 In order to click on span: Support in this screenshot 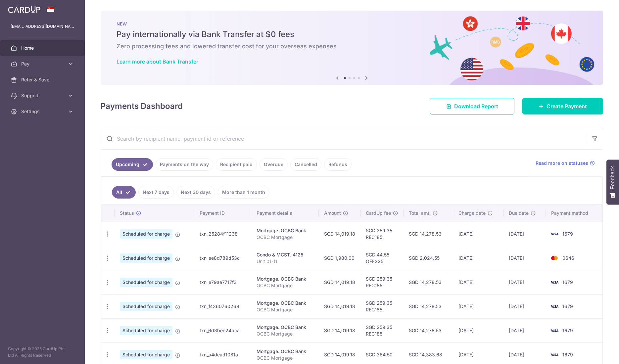, I will do `click(43, 96)`.